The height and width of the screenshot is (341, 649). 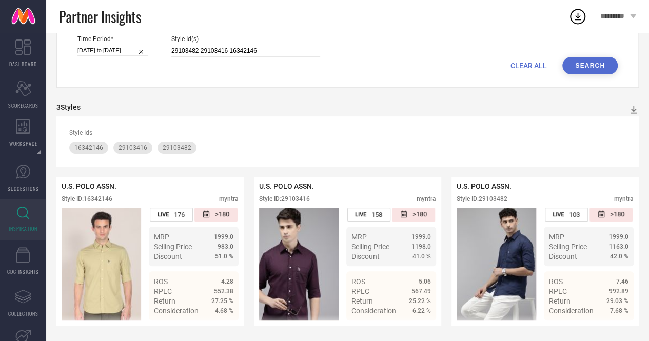 What do you see at coordinates (177, 148) in the screenshot?
I see `span: 29103482` at bounding box center [177, 148].